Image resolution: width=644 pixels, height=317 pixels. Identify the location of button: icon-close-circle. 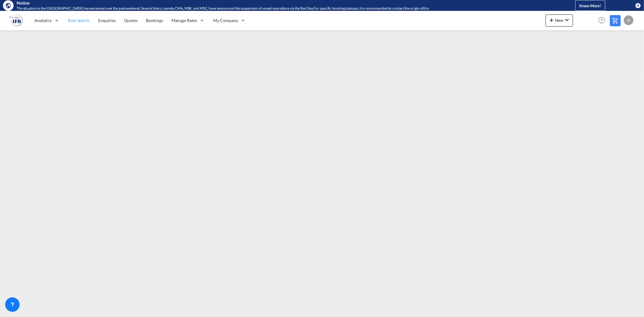
(638, 5).